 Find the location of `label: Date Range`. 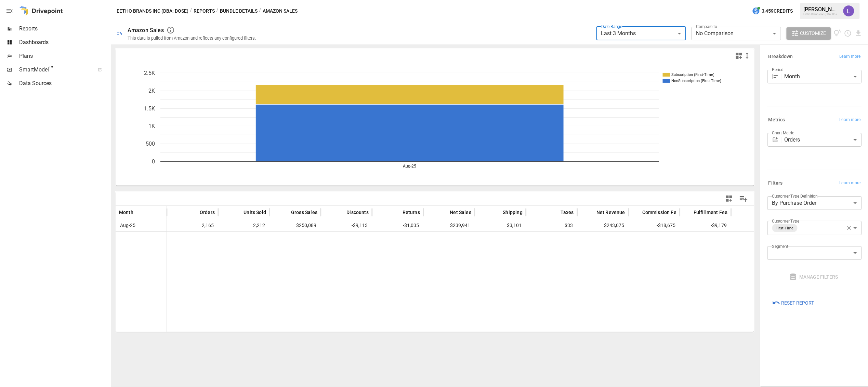

label: Date Range is located at coordinates (612, 27).